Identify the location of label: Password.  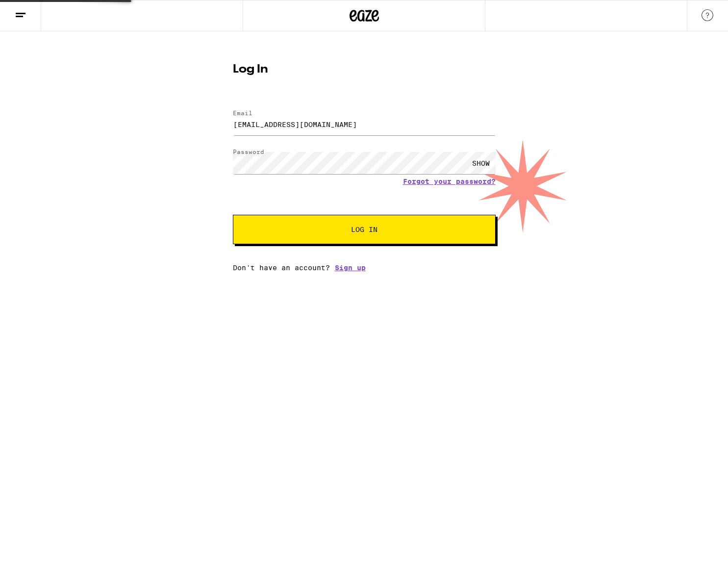
(249, 152).